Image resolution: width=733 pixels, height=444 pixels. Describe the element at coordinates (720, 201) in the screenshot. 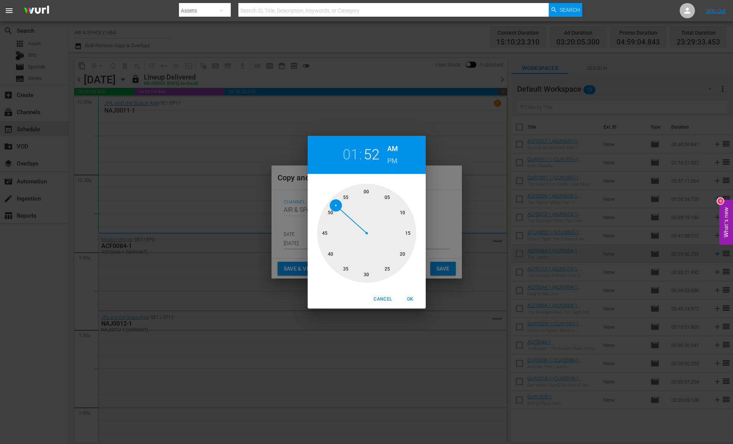

I see `div: 9` at that location.